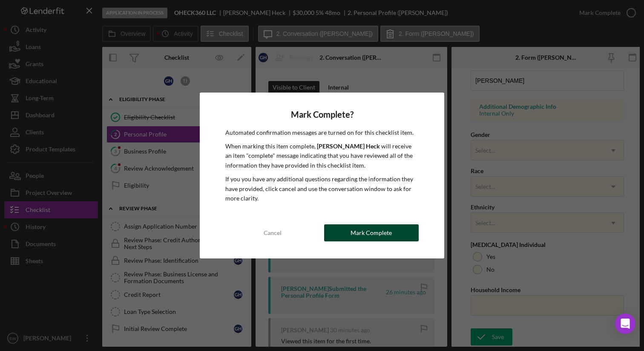 Image resolution: width=644 pixels, height=351 pixels. What do you see at coordinates (322, 133) in the screenshot?
I see `p: Automated confirmation messages are turned on for this checklist item.` at bounding box center [322, 133].